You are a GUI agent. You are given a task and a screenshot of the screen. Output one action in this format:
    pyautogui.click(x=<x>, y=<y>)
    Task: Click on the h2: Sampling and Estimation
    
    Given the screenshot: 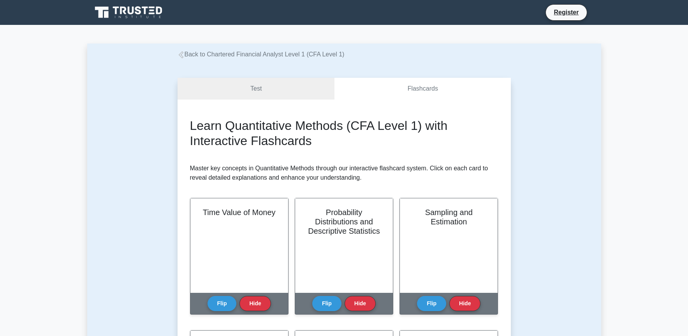 What is the action you would take?
    pyautogui.click(x=448, y=217)
    